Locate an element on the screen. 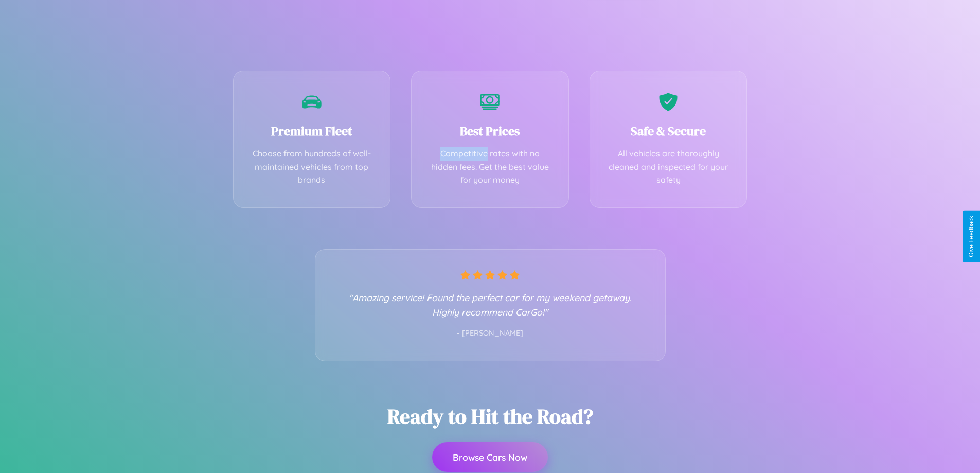 Image resolution: width=980 pixels, height=473 pixels. h2: Ready to Hit the Road? is located at coordinates (491, 417).